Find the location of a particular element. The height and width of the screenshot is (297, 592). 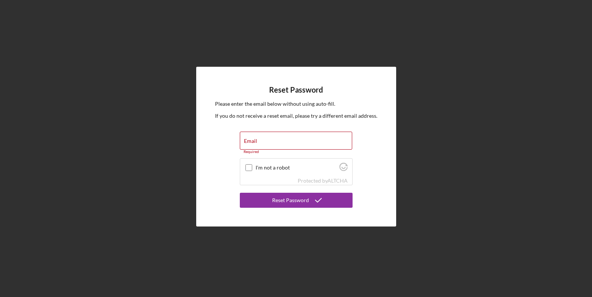

div: Required is located at coordinates (296, 152).